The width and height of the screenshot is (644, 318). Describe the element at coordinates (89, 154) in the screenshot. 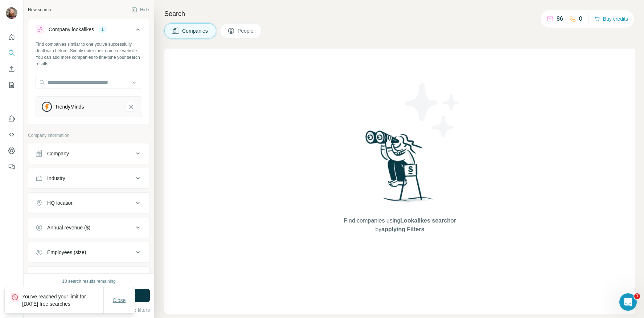

I see `button: Company` at that location.